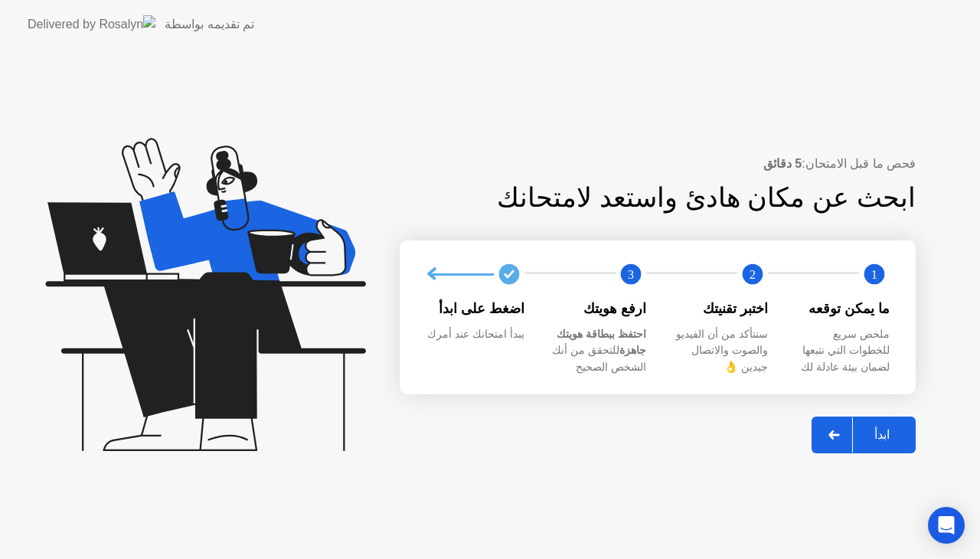 Image resolution: width=980 pixels, height=559 pixels. What do you see at coordinates (947, 526) in the screenshot?
I see `div: Open Intercom Messenger` at bounding box center [947, 526].